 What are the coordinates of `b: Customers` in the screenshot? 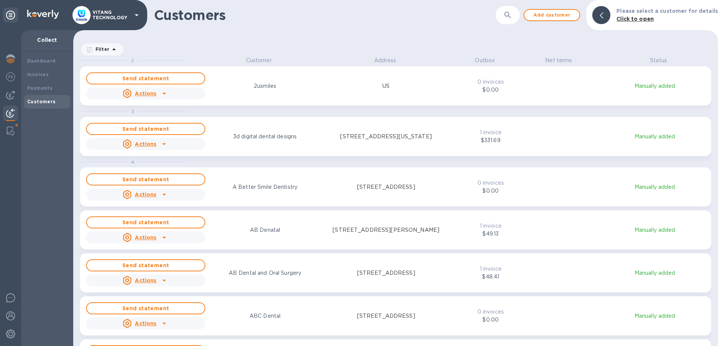 It's located at (42, 101).